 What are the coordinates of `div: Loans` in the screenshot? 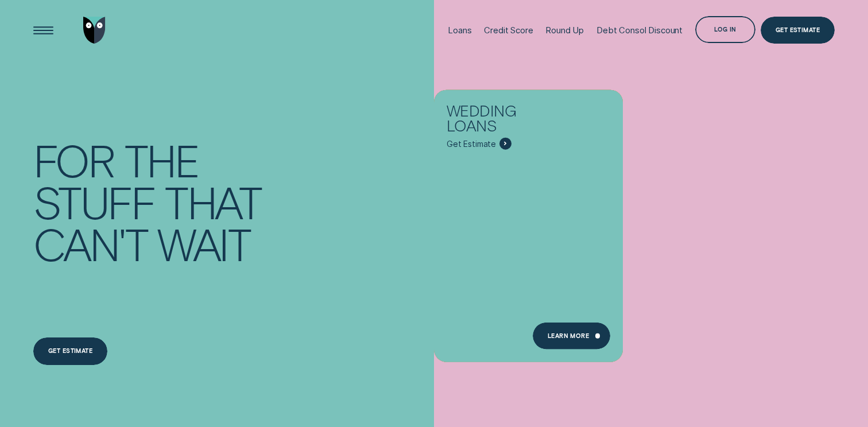 It's located at (460, 30).